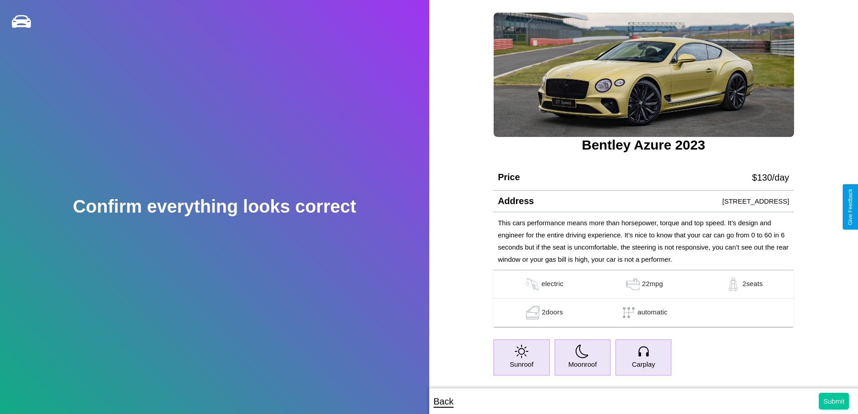  I want to click on p: Carplay, so click(643, 364).